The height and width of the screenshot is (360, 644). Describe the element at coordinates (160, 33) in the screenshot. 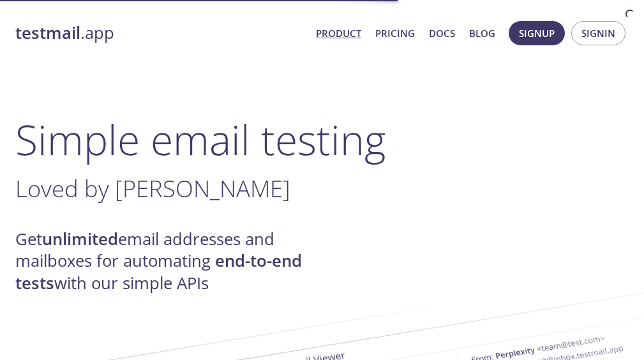

I see `a: testmail.app` at that location.